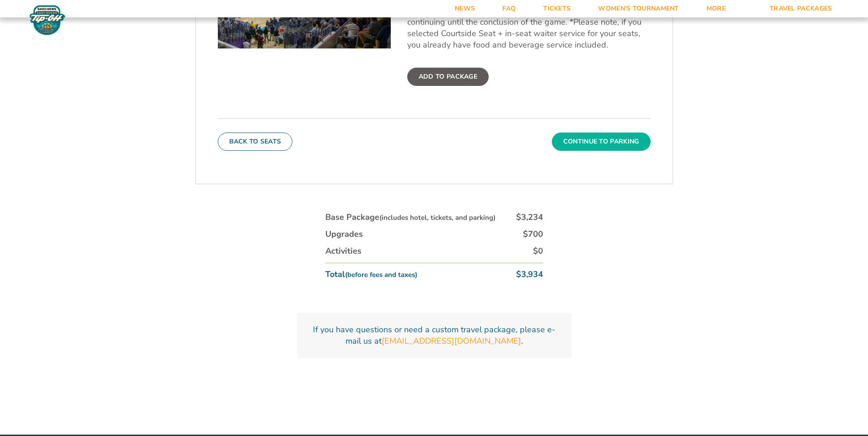 The width and height of the screenshot is (868, 436). What do you see at coordinates (448, 77) in the screenshot?
I see `label: Add To Package` at bounding box center [448, 77].